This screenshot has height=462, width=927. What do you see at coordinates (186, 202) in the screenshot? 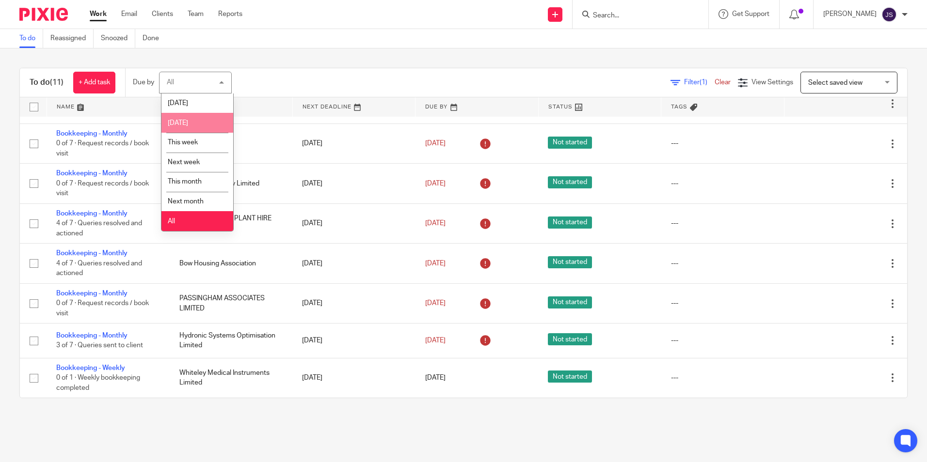
I see `span: Next month` at bounding box center [186, 202].